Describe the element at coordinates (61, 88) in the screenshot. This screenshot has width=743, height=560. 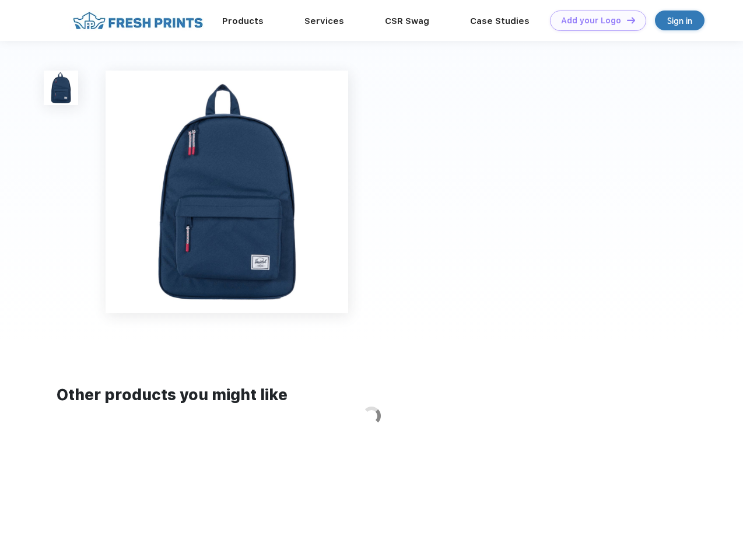
I see `img: func=resize&h=100` at that location.